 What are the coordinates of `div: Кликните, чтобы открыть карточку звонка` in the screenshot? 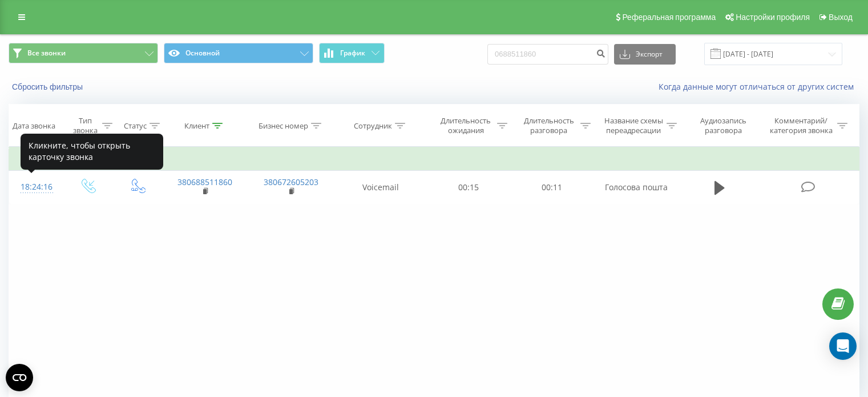 It's located at (92, 151).